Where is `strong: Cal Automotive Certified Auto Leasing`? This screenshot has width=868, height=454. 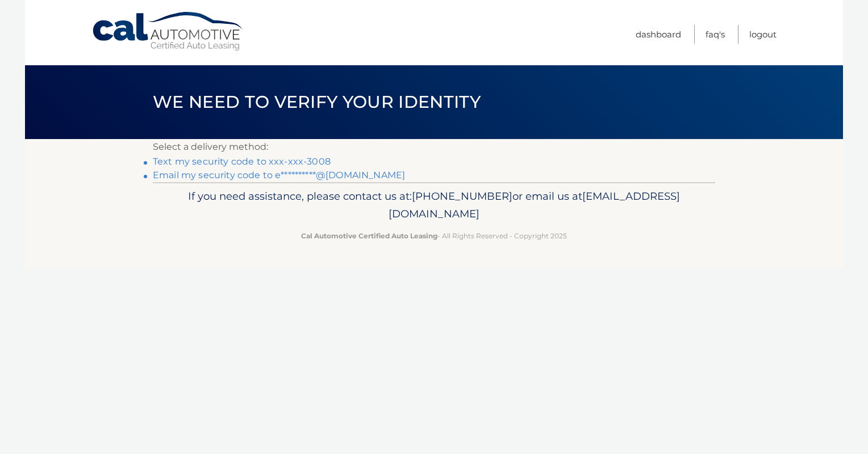 strong: Cal Automotive Certified Auto Leasing is located at coordinates (369, 236).